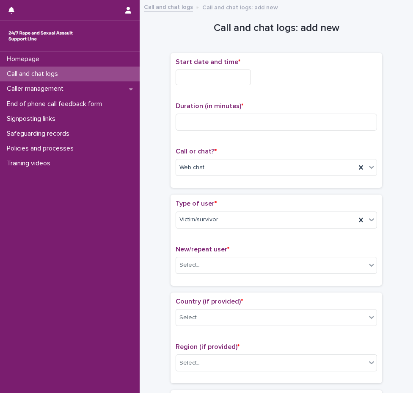 The width and height of the screenshot is (413, 393). Describe the element at coordinates (56, 104) in the screenshot. I see `p: End of phone call feedback form` at that location.